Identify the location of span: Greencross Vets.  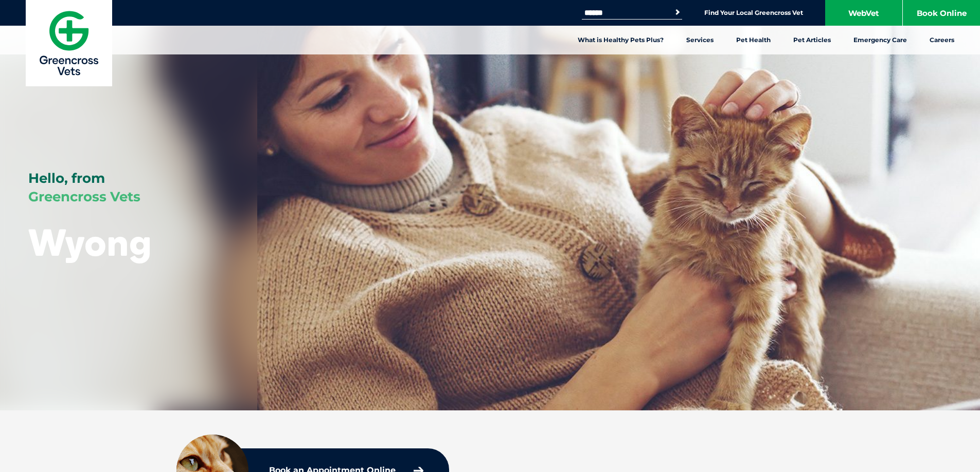
(84, 197).